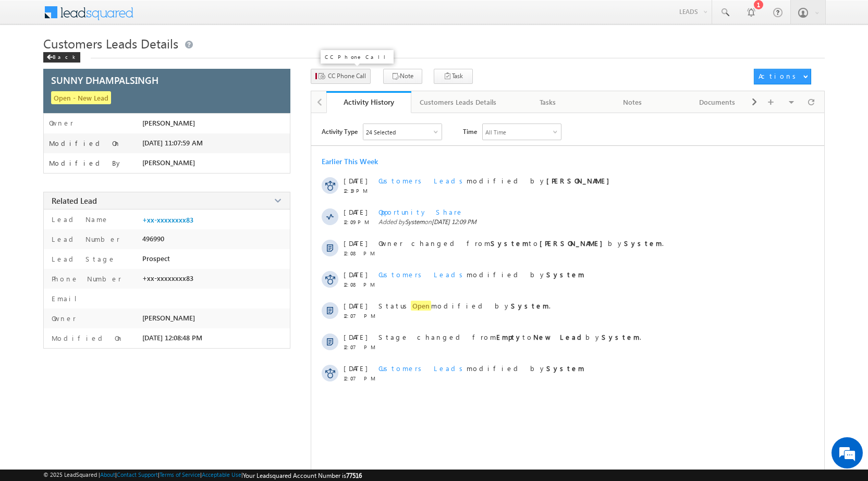  I want to click on button: Actions, so click(782, 77).